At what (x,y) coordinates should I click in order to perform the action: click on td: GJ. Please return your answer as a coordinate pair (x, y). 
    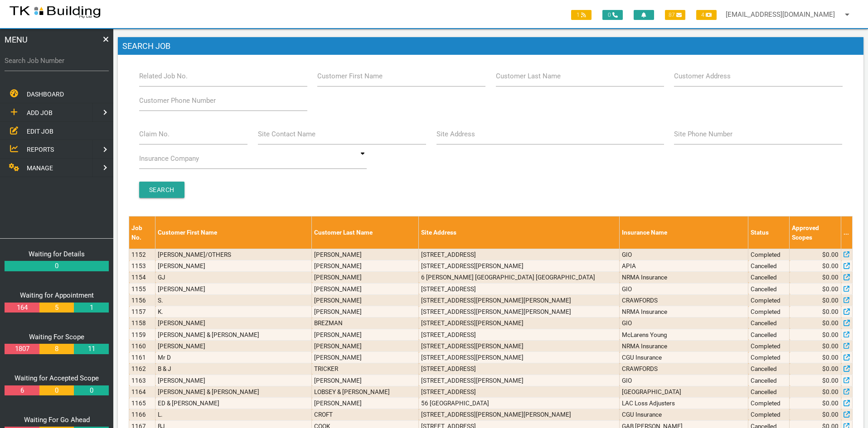
    Looking at the image, I should click on (234, 278).